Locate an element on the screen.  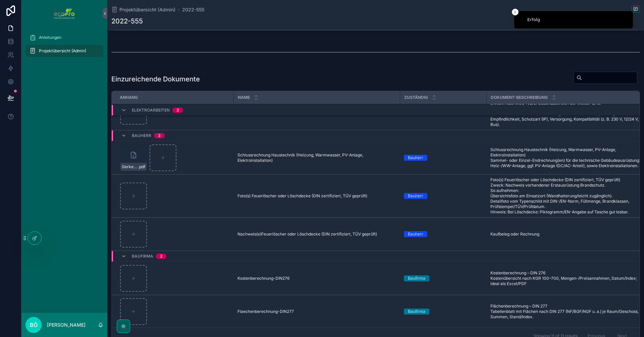
a: Anleitungen is located at coordinates (64, 38).